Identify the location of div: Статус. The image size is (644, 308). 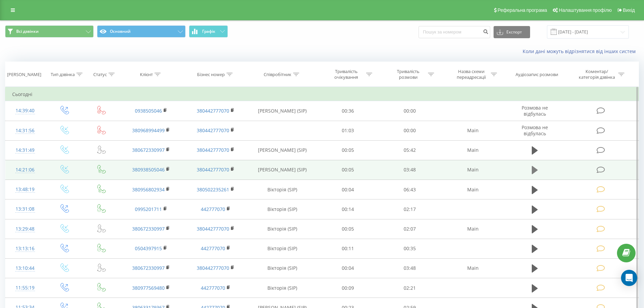
(100, 74).